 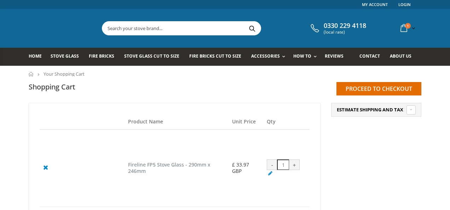 I want to click on th: Qty, so click(x=286, y=122).